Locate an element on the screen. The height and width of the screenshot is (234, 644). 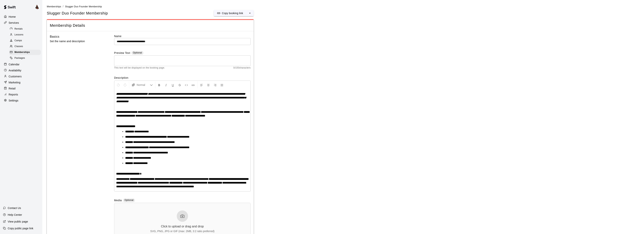
p: Customers is located at coordinates (15, 76).